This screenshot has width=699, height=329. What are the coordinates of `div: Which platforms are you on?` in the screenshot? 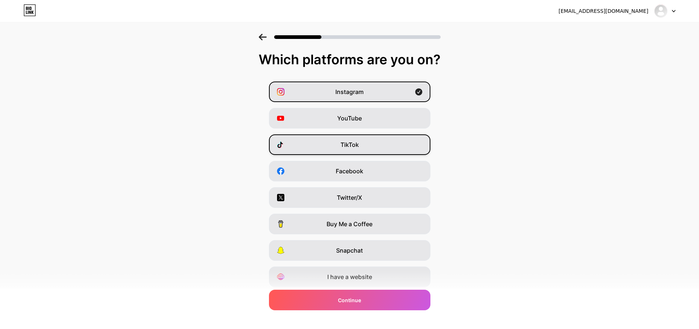 It's located at (349, 59).